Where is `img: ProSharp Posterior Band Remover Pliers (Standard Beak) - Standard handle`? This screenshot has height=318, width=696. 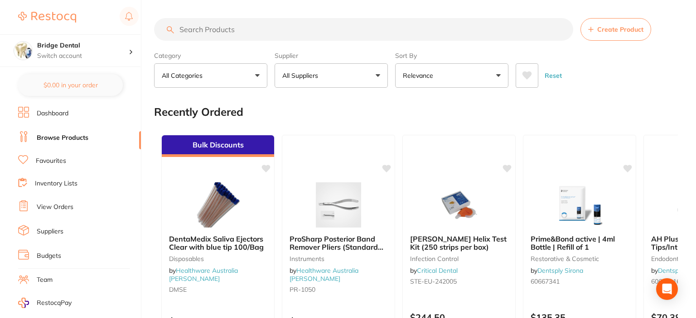
img: ProSharp Posterior Band Remover Pliers (Standard Beak) - Standard handle is located at coordinates (338, 205).